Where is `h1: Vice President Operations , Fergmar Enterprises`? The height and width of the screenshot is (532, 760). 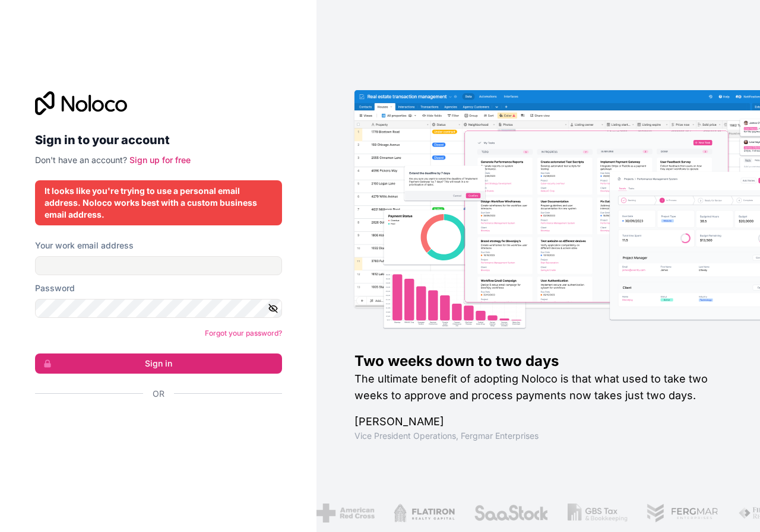
h1: Vice President Operations , Fergmar Enterprises is located at coordinates (538, 436).